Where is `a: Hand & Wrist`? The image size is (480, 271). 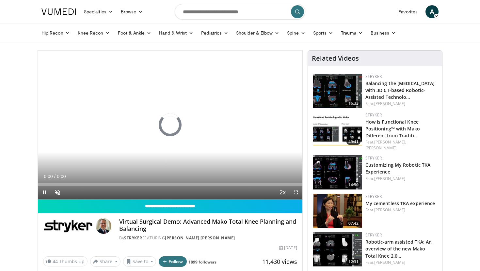 a: Hand & Wrist is located at coordinates (176, 33).